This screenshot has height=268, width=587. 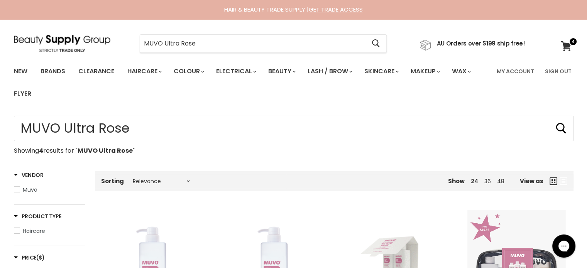 What do you see at coordinates (96, 71) in the screenshot?
I see `a: Clearance` at bounding box center [96, 71].